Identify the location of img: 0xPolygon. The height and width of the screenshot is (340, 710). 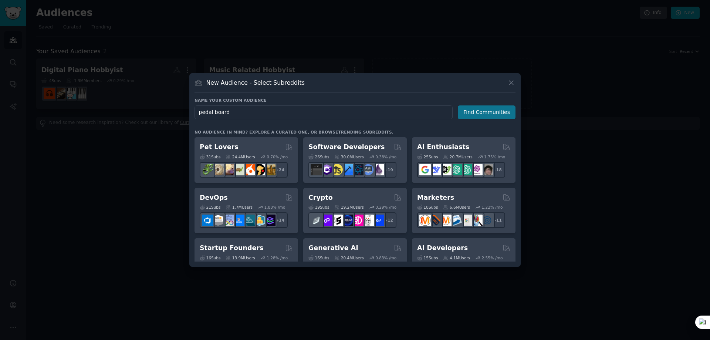
(327, 220).